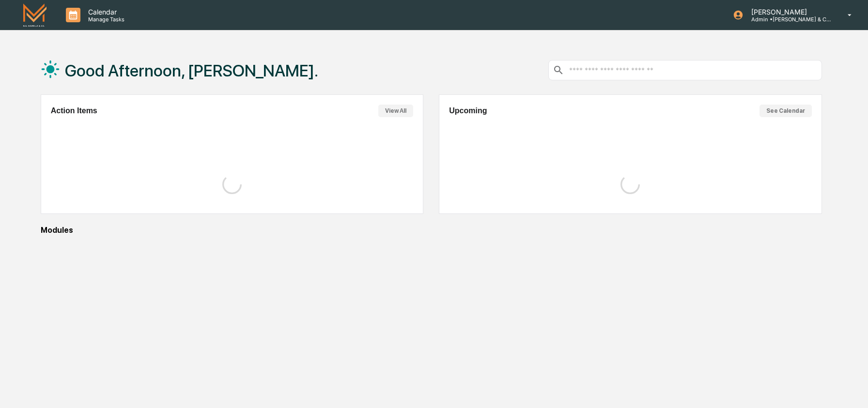 The height and width of the screenshot is (408, 868). Describe the element at coordinates (105, 12) in the screenshot. I see `p: Calendar` at that location.